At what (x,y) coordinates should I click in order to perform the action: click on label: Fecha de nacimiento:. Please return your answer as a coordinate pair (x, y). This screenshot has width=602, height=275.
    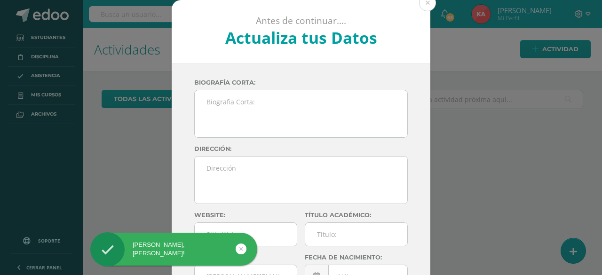
    Looking at the image, I should click on (356, 257).